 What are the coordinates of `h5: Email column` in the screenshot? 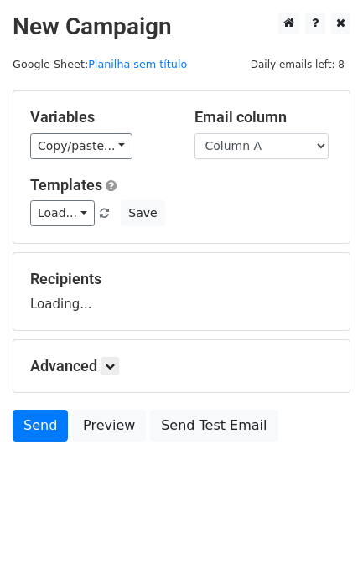 It's located at (264, 117).